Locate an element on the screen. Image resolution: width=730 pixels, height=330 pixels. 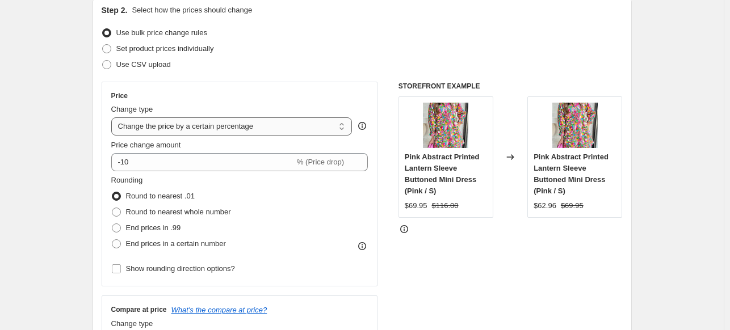
input: -15 is located at coordinates (203, 162).